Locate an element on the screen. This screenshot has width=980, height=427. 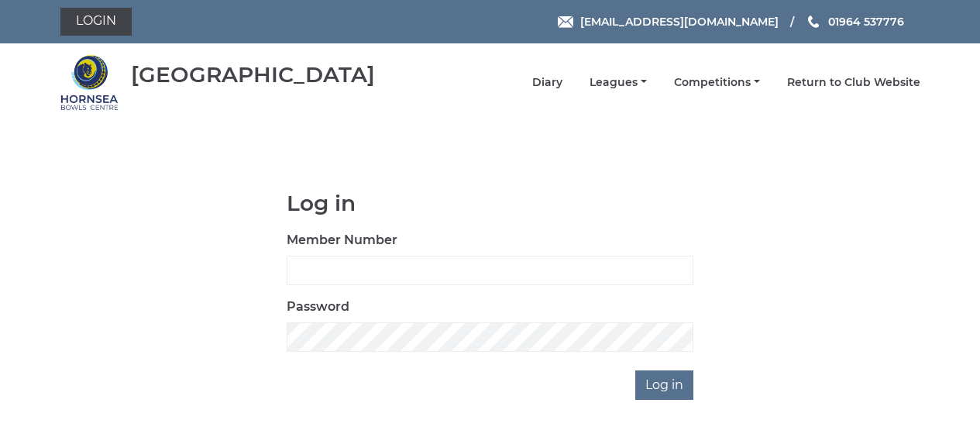
a: Competitions is located at coordinates (717, 83).